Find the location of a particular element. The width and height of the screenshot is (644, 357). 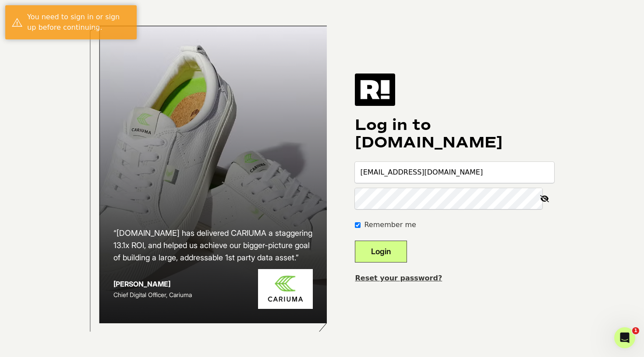

button: Login is located at coordinates (380, 252).